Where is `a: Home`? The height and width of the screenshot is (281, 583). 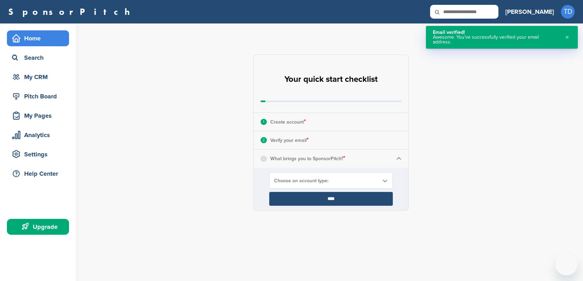
a: Home is located at coordinates (38, 38).